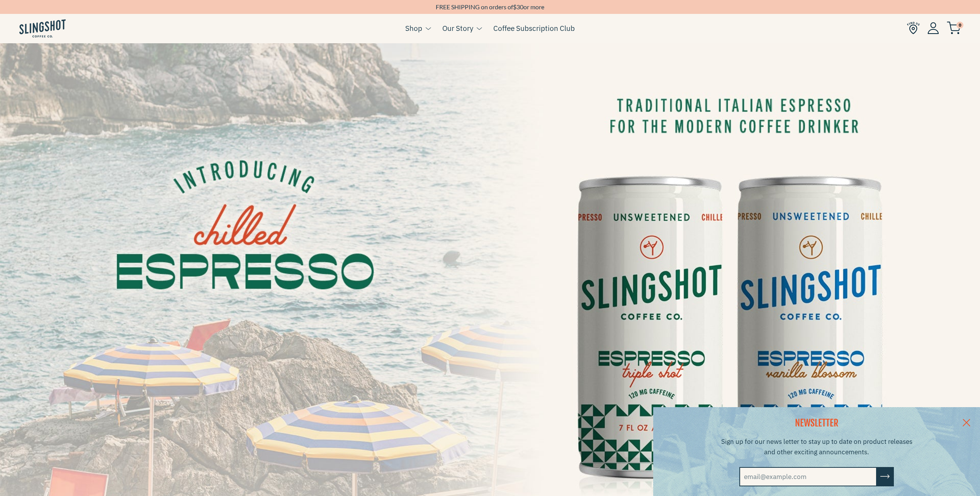 Image resolution: width=980 pixels, height=496 pixels. What do you see at coordinates (520, 6) in the screenshot?
I see `span: 30` at bounding box center [520, 6].